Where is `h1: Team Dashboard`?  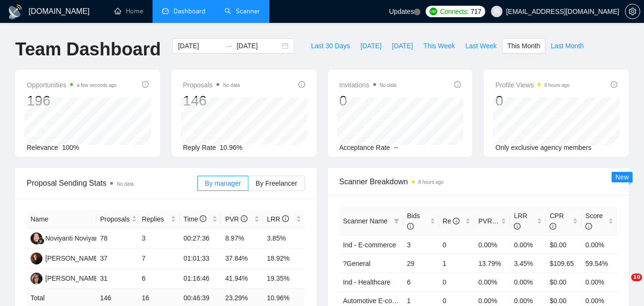 h1: Team Dashboard is located at coordinates (88, 49).